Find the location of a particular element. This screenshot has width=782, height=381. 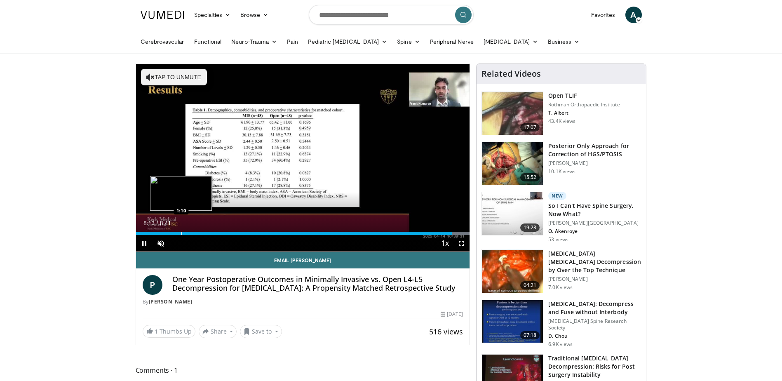

span: 07:18 is located at coordinates (530, 335).